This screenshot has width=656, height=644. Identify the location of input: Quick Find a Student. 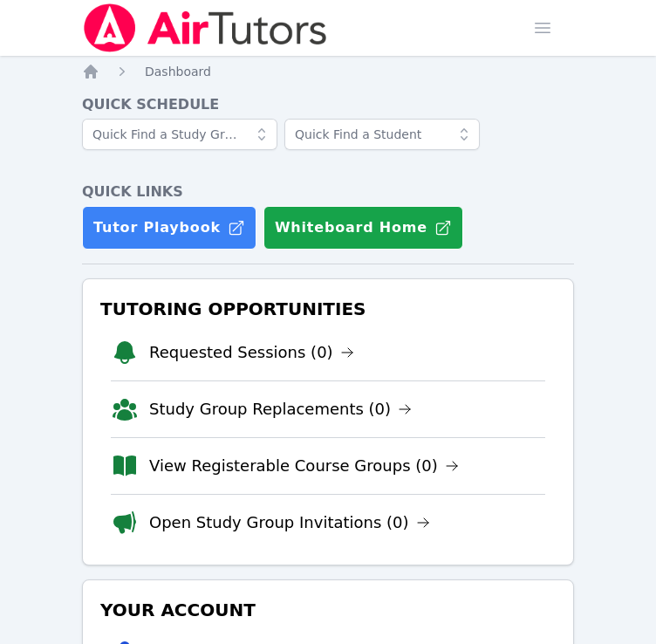
(382, 134).